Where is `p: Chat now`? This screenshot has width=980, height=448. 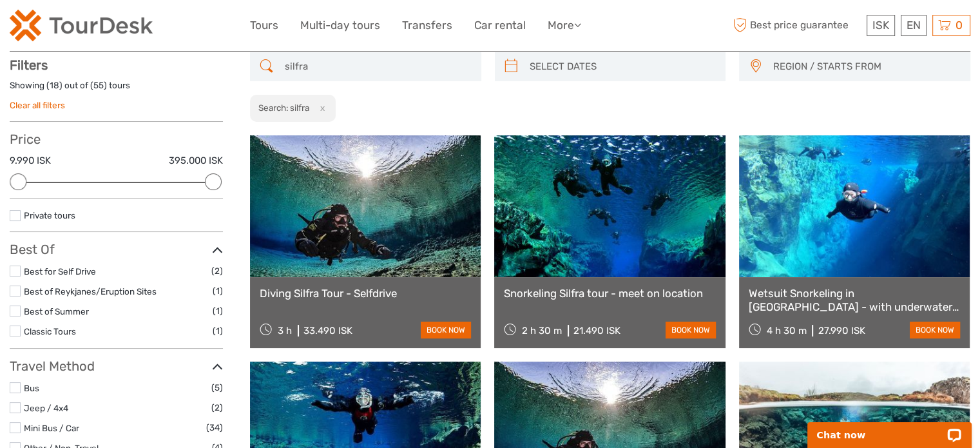
p: Chat now is located at coordinates (82, 28).